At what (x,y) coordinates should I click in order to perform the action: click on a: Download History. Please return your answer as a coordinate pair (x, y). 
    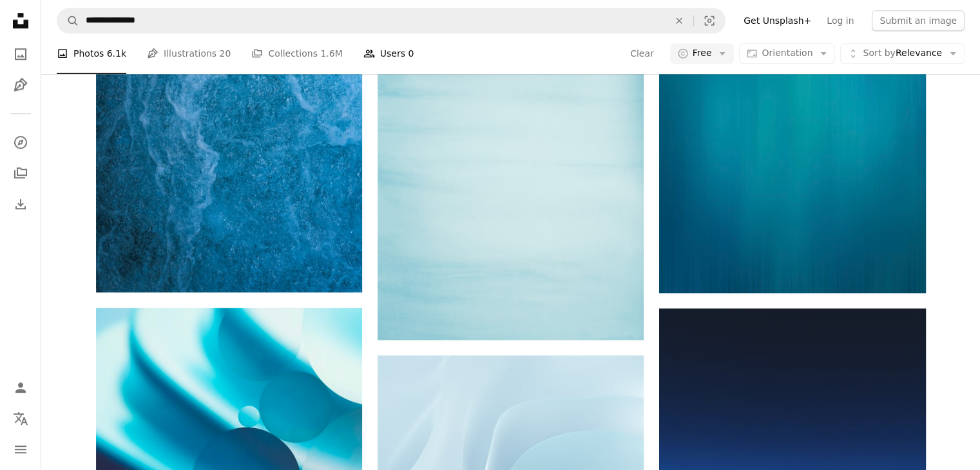
    Looking at the image, I should click on (20, 204).